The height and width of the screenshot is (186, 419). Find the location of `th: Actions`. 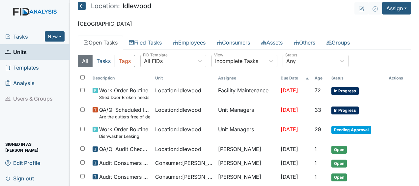

th: Actions is located at coordinates (398, 78).